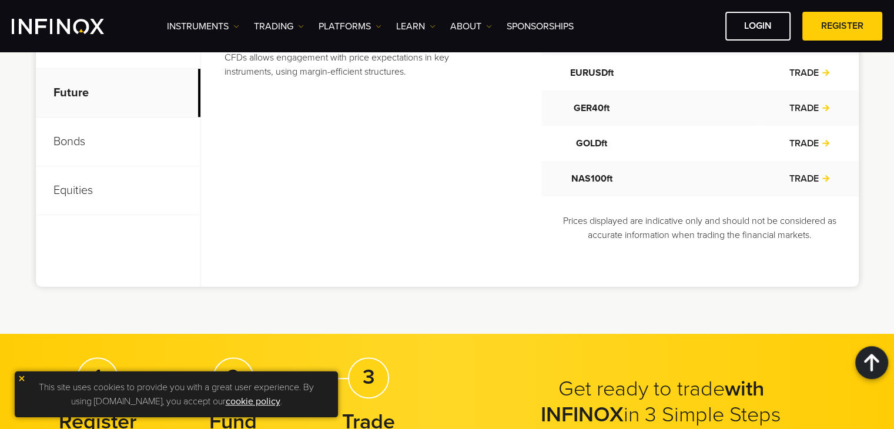  What do you see at coordinates (591, 179) in the screenshot?
I see `td: NAS100ft` at bounding box center [591, 179].